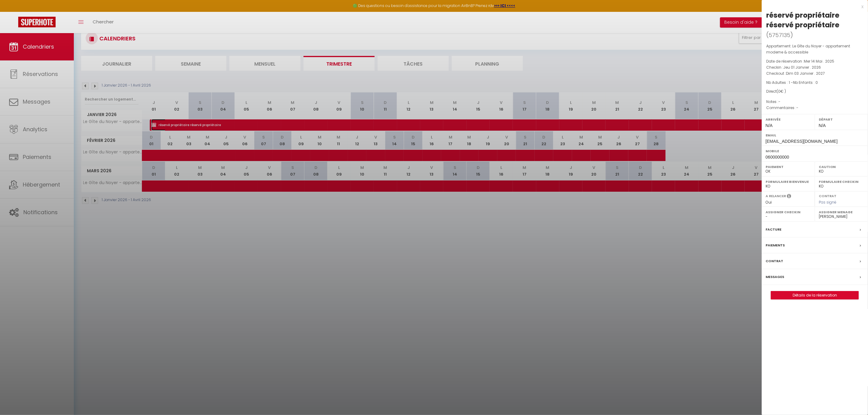 The height and width of the screenshot is (415, 868). I want to click on div: x, so click(812, 7).